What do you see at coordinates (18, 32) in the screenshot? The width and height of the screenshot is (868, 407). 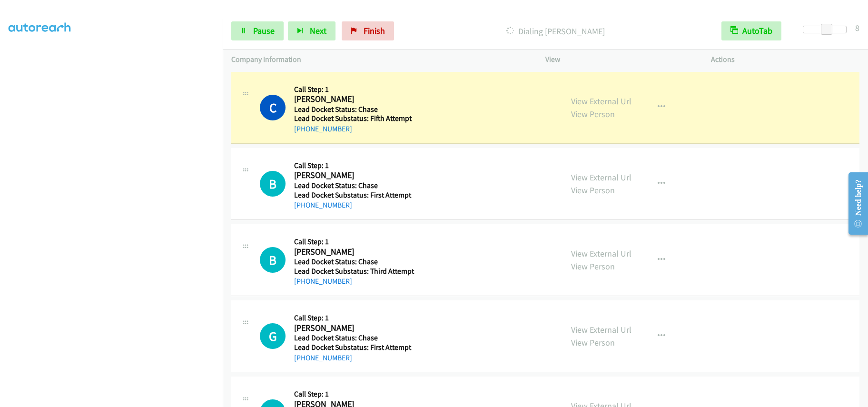 I see `div: Need help?` at bounding box center [18, 32].